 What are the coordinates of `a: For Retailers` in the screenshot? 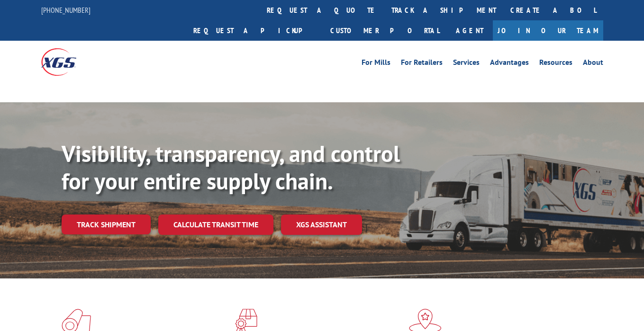 It's located at (422, 64).